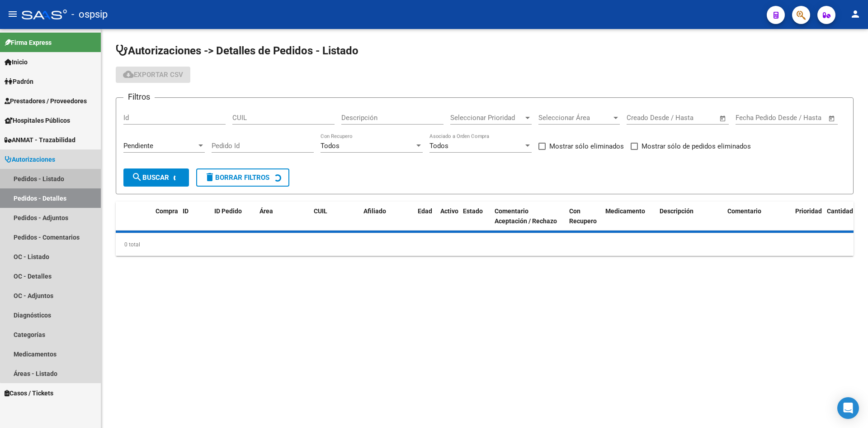 This screenshot has height=428, width=868. What do you see at coordinates (583, 217) in the screenshot?
I see `datatable-header-cell: Con Recupero` at bounding box center [583, 217].